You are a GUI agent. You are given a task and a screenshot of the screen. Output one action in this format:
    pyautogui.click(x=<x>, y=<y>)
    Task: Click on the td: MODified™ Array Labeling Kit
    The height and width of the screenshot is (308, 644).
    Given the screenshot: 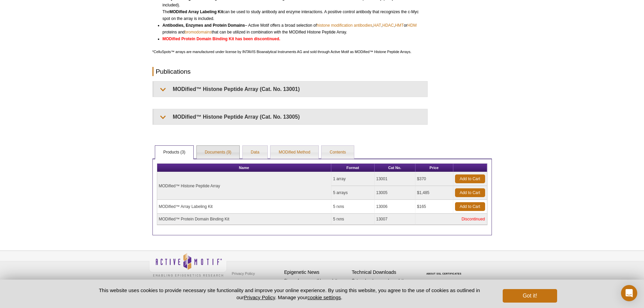 What is the action you would take?
    pyautogui.click(x=244, y=207)
    